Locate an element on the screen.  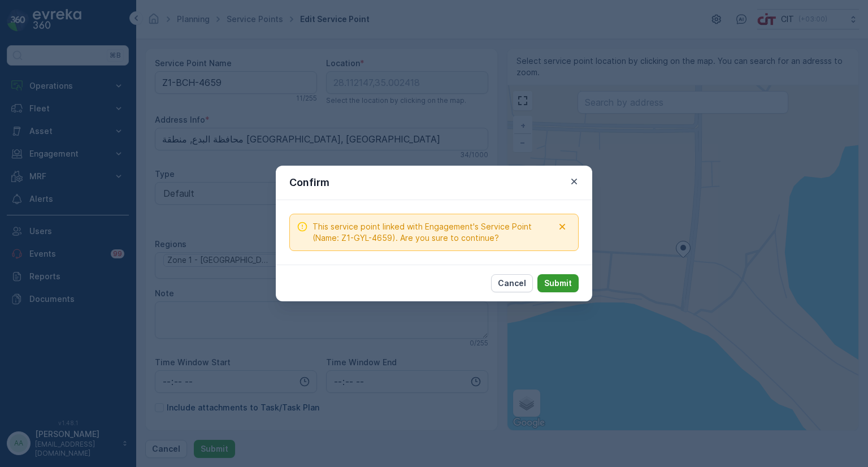
p: Cancel is located at coordinates (512, 283).